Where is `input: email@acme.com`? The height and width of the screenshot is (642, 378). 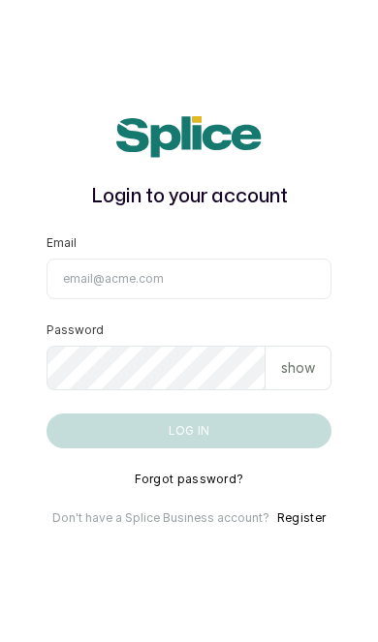 input: email@acme.com is located at coordinates (189, 279).